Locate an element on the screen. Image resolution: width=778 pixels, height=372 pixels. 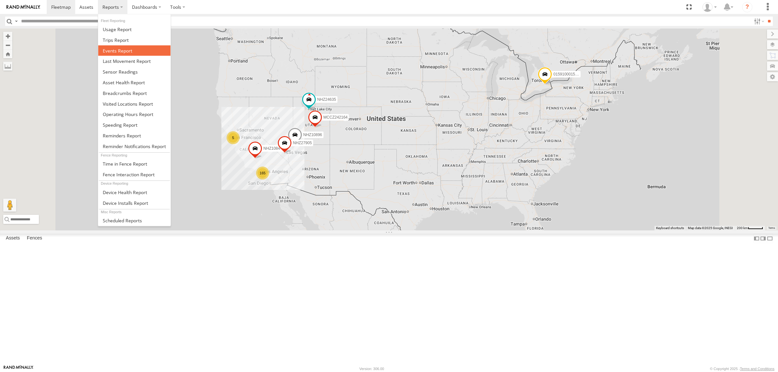
label: Map Settings is located at coordinates (772, 77).